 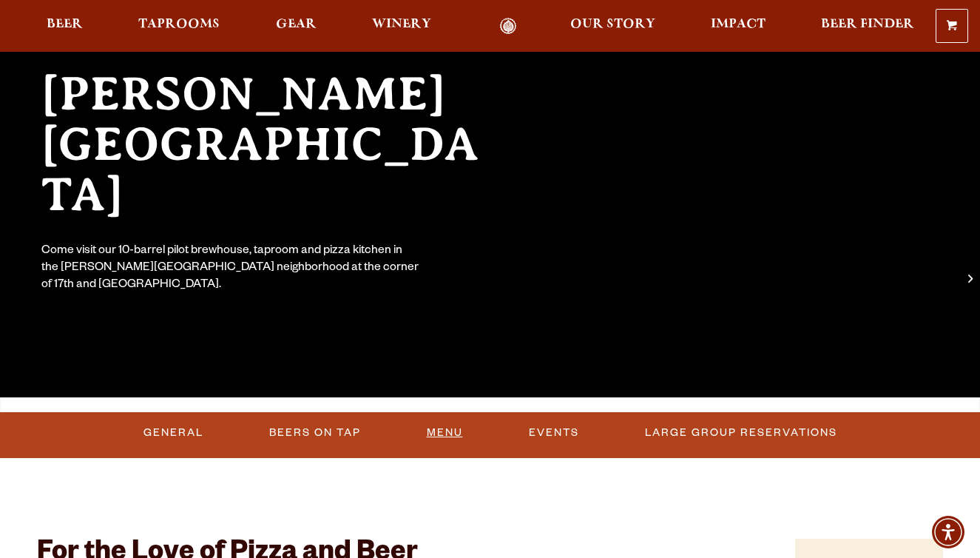 I want to click on span: Beer, so click(x=65, y=24).